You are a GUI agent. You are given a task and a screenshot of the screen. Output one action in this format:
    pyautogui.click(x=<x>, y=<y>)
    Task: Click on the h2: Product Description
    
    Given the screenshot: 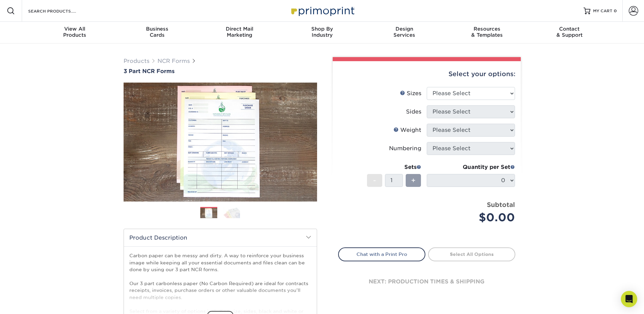 What is the action you would take?
    pyautogui.click(x=220, y=238)
    